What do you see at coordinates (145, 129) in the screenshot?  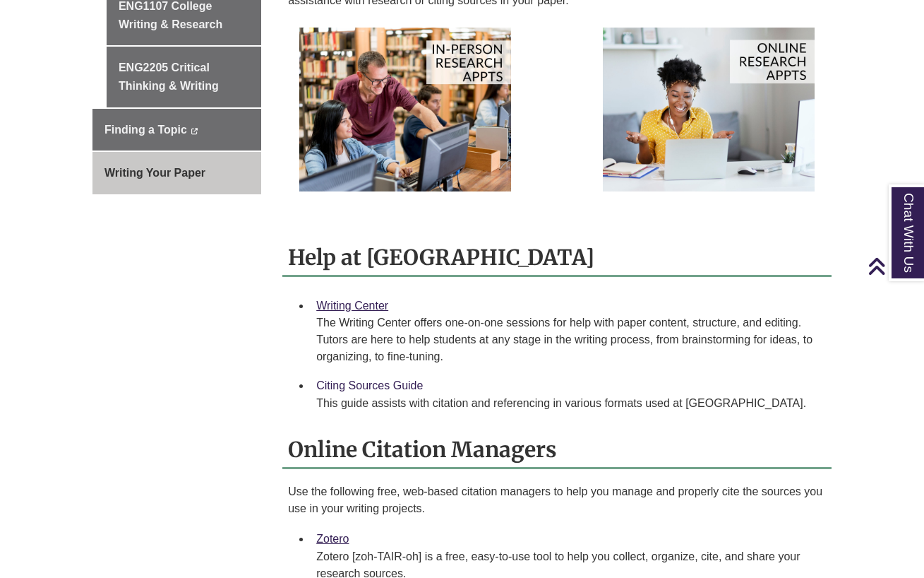 I see `span: Finding a Topic` at bounding box center [145, 129].